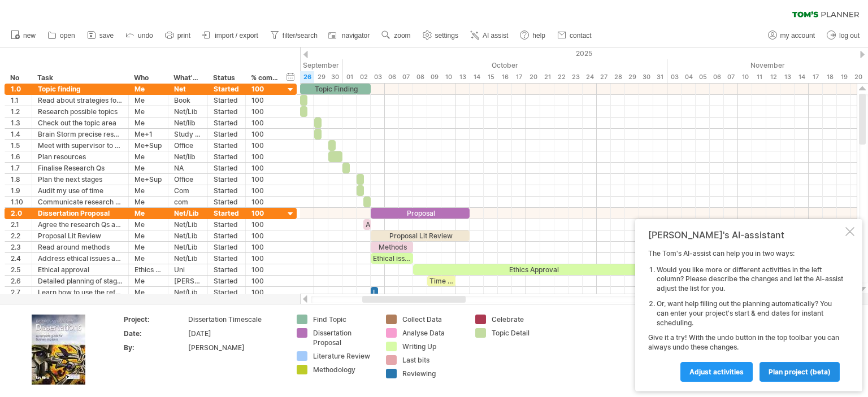 The height and width of the screenshot is (397, 868). I want to click on div: Task, so click(80, 78).